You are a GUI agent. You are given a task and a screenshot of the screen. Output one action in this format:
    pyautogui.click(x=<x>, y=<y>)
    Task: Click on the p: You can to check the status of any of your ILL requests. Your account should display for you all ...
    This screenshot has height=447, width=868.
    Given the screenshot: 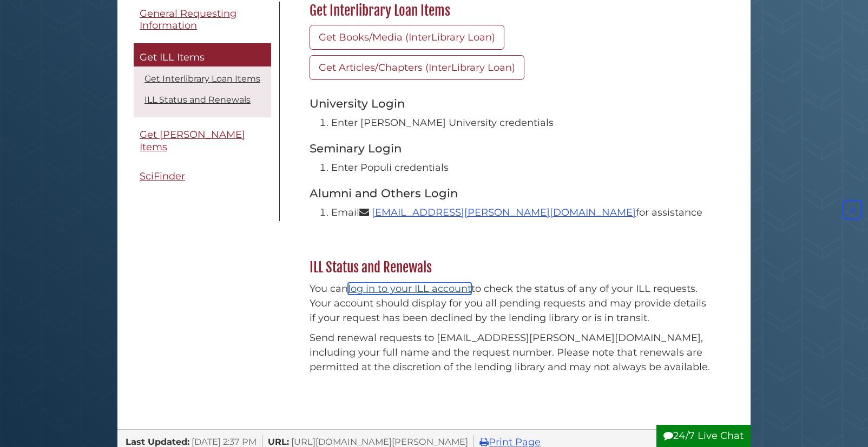 What is the action you would take?
    pyautogui.click(x=511, y=304)
    